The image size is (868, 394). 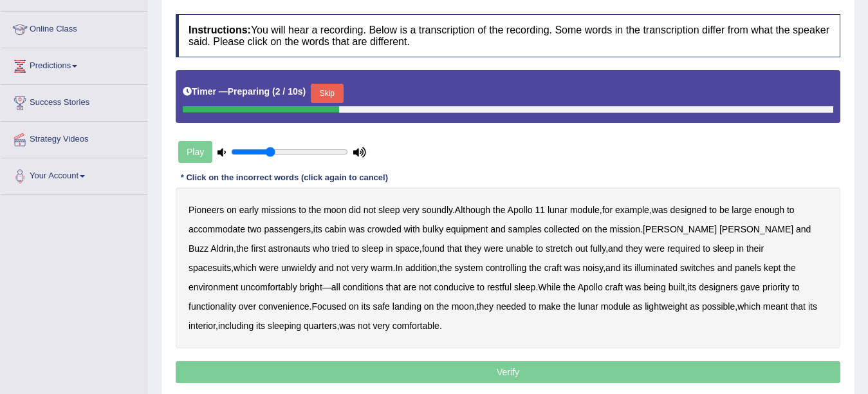 What do you see at coordinates (624, 229) in the screenshot?
I see `b: mission` at bounding box center [624, 229].